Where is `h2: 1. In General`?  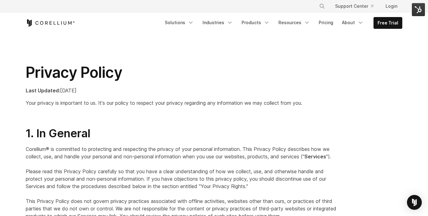
h2: 1. In General is located at coordinates (182, 133).